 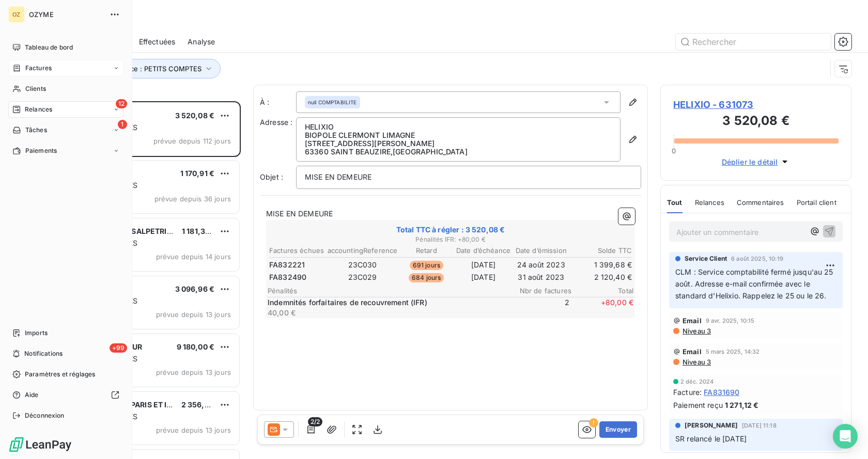 What do you see at coordinates (602, 308) in the screenshot?
I see `span: + 80,00 €` at bounding box center [602, 308].